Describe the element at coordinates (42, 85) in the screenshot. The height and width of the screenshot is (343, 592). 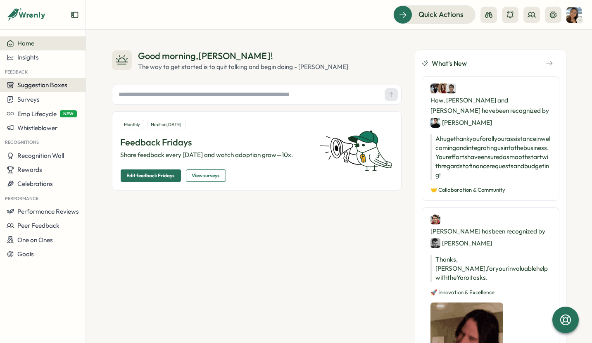
I see `span: Suggestion Boxes` at that location.